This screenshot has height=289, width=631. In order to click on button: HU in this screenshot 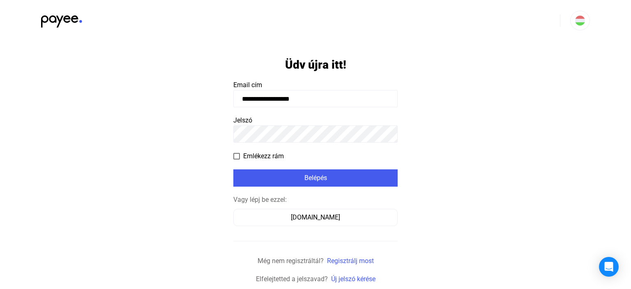, I will do `click(581, 21)`.